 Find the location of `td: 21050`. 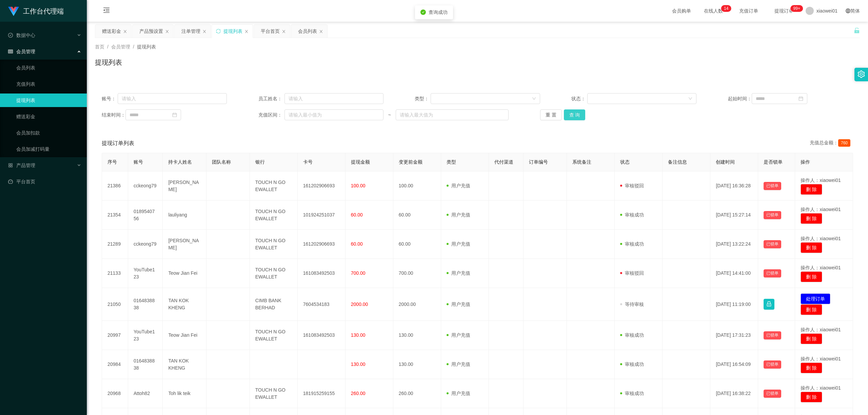

td: 21050 is located at coordinates (115, 304).